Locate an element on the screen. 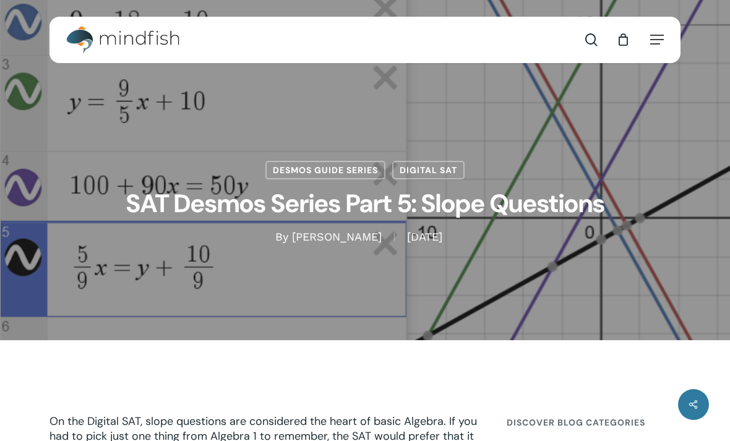 The image size is (730, 441). span: By is located at coordinates (282, 237).